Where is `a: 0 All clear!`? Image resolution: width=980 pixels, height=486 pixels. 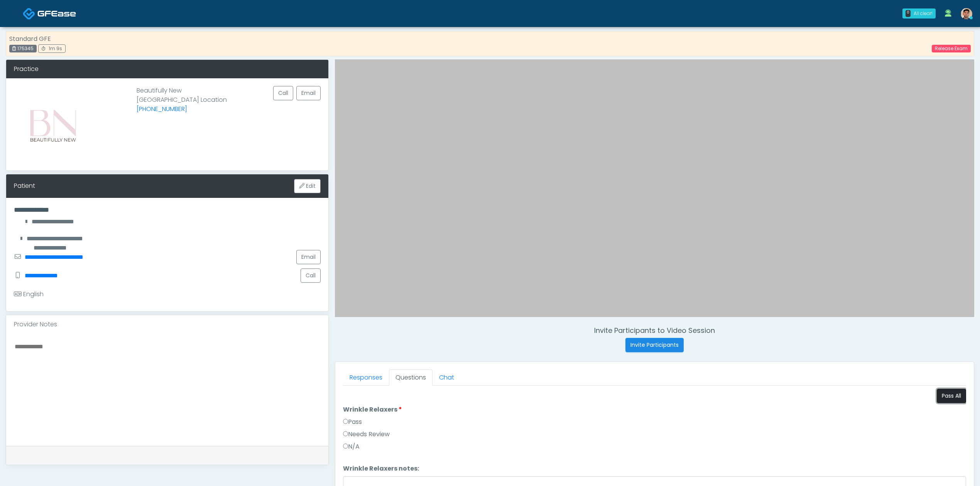 a: 0 All clear! is located at coordinates (919, 13).